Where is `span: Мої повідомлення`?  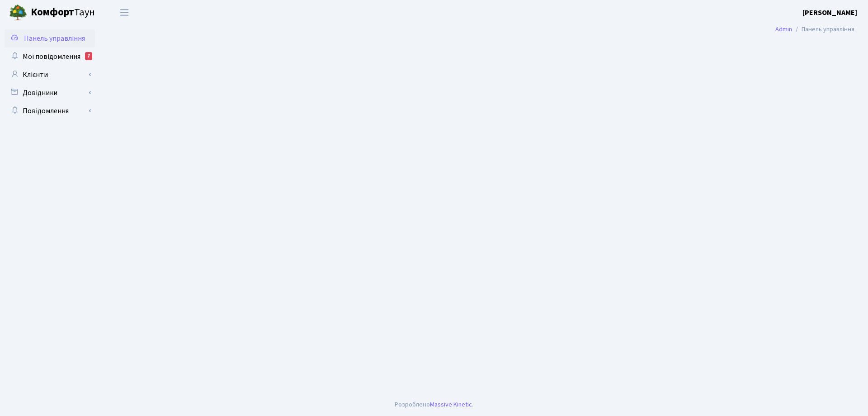
span: Мої повідомлення is located at coordinates (52, 57).